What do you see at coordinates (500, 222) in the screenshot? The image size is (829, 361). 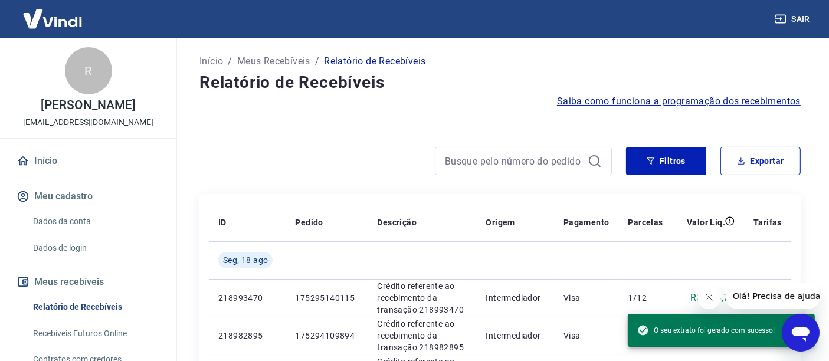 I see `p: Origem` at bounding box center [500, 222].